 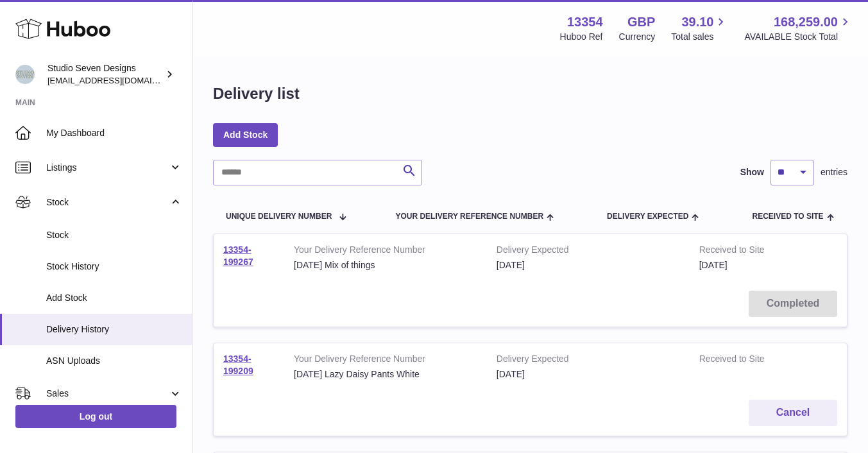 I want to click on span: Received to Site, so click(x=787, y=216).